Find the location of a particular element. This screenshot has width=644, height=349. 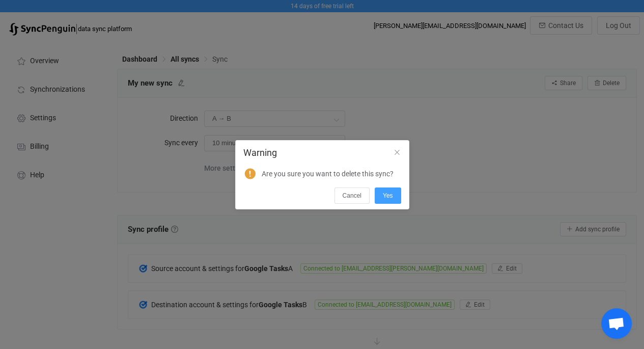

button: Yes is located at coordinates (388, 196).